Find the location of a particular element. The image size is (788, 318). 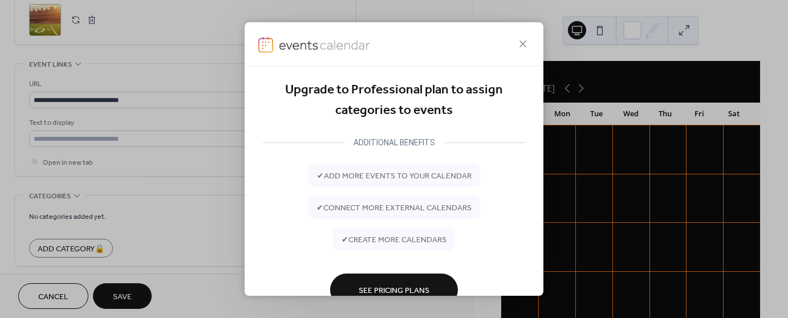

div: Upgrade to Professional plan to assign categories to events is located at coordinates (394, 100).